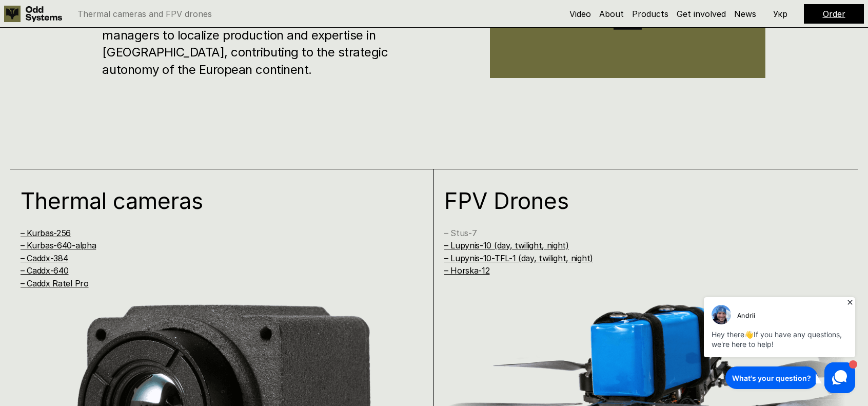 This screenshot has width=868, height=406. What do you see at coordinates (58, 245) in the screenshot?
I see `a: – Kurbas-640-alpha` at bounding box center [58, 245].